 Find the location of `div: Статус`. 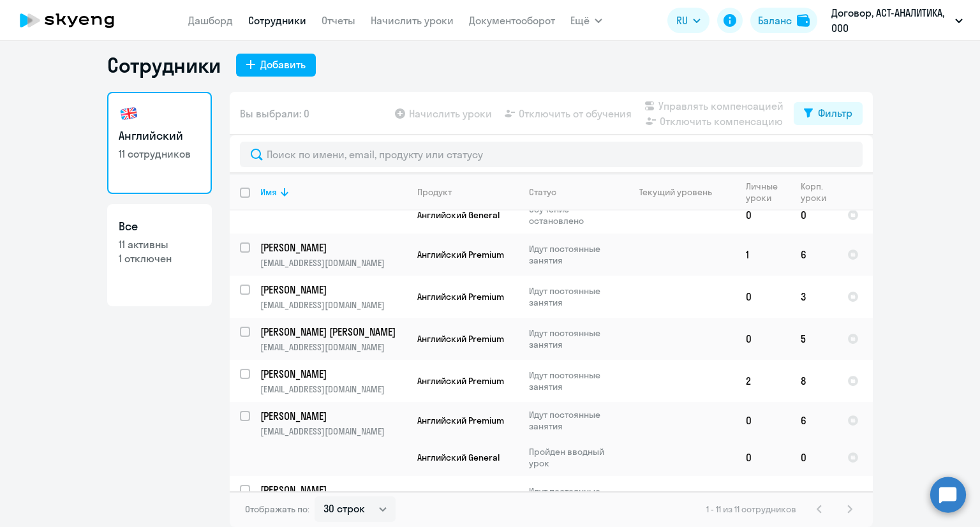

div: Статус is located at coordinates (543, 192).